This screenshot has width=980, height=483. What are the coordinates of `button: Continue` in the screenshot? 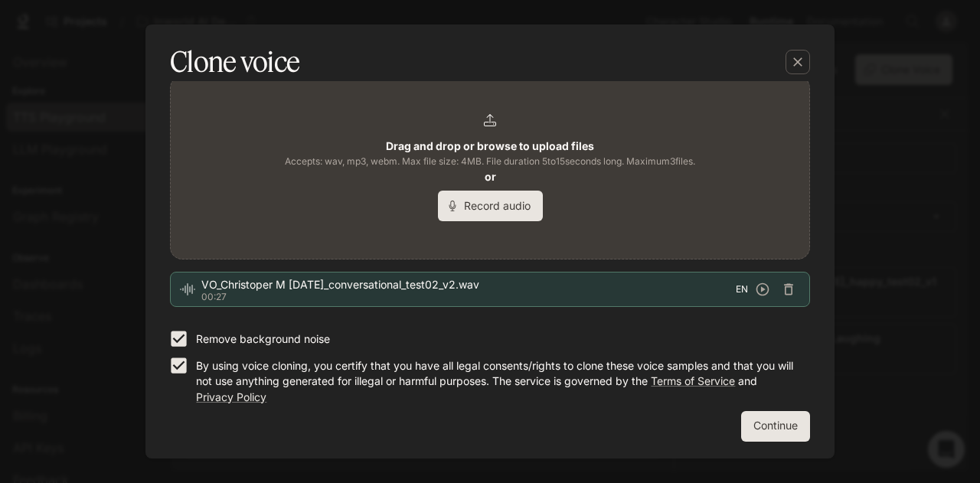 It's located at (776, 427).